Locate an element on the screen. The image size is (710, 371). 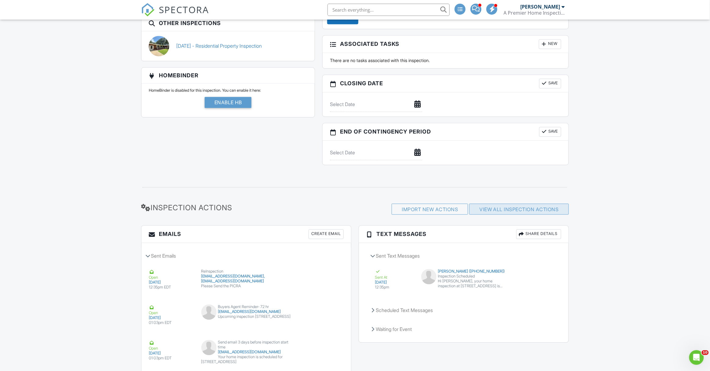
div: Buyers Agent Reminder- 72 hr is located at coordinates (246, 307).